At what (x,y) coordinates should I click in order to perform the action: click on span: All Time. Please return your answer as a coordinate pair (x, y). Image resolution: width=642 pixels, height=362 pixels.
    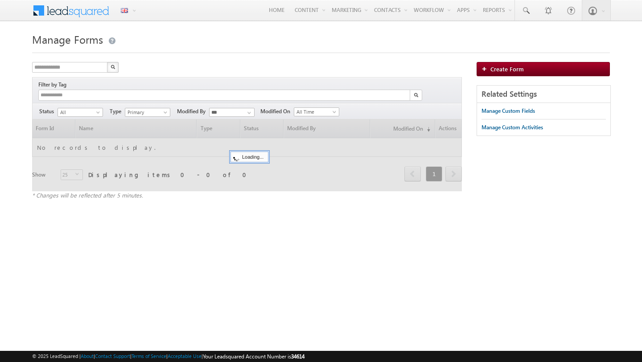
    Looking at the image, I should click on (315, 112).